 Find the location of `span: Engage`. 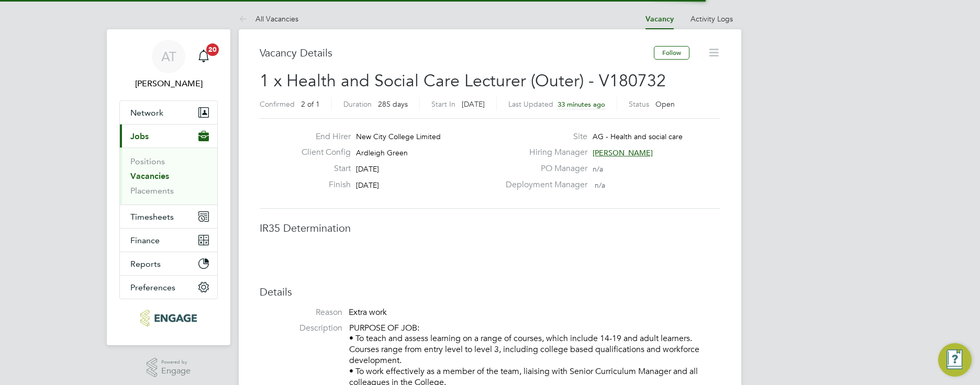

span: Engage is located at coordinates (176, 371).